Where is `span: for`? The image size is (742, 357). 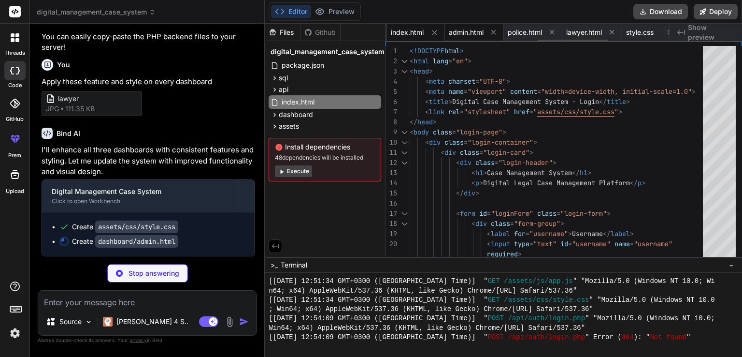
span: for is located at coordinates (520, 233).